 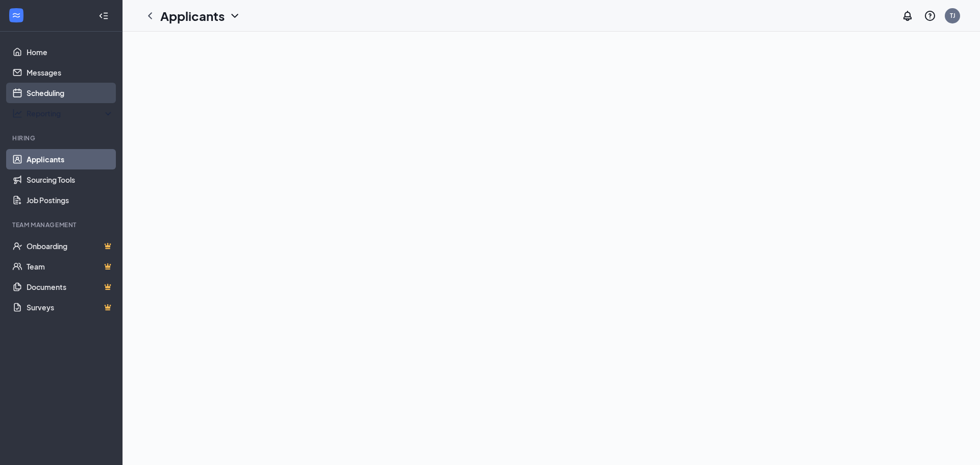 I want to click on a: Sourcing Tools, so click(x=70, y=180).